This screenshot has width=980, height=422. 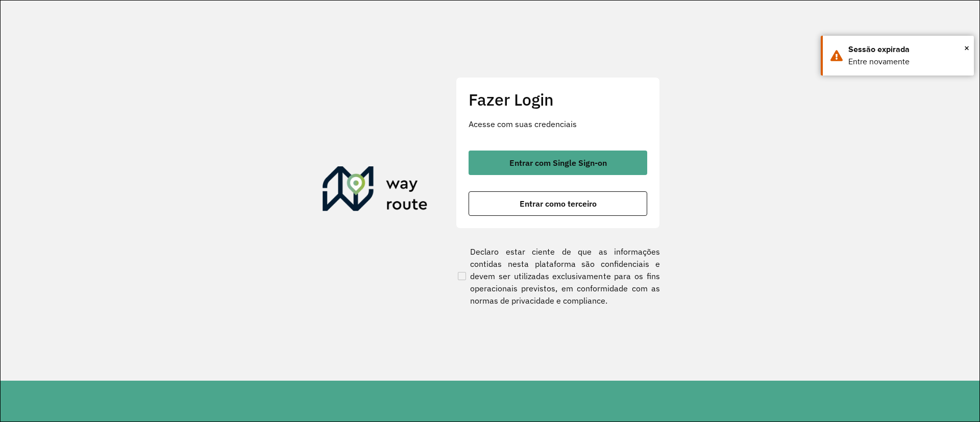 I want to click on div: Entre novamente, so click(x=907, y=62).